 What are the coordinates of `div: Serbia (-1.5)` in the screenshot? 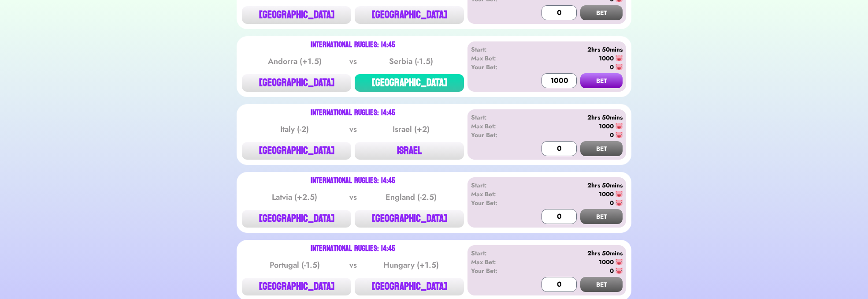 It's located at (411, 61).